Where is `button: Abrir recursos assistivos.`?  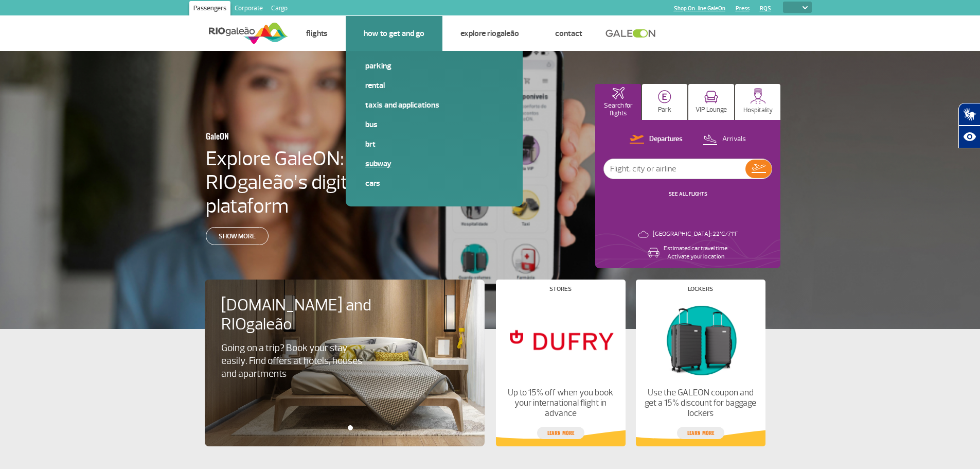 button: Abrir recursos assistivos. is located at coordinates (970, 137).